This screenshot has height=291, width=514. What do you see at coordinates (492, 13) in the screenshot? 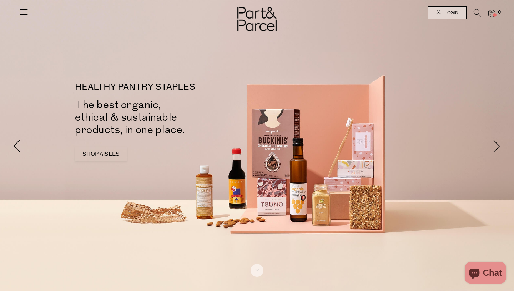
I see `a: 0` at bounding box center [492, 13].